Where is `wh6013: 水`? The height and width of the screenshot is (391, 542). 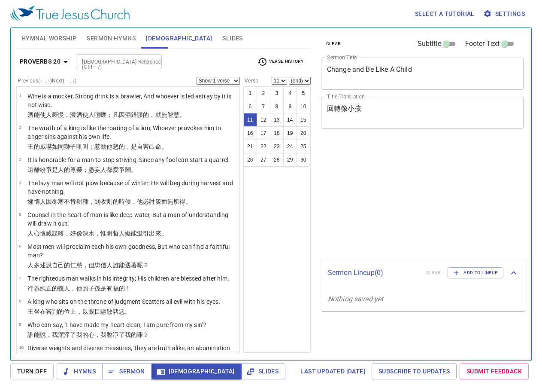
wh6013: 水 is located at coordinates (128, 233).